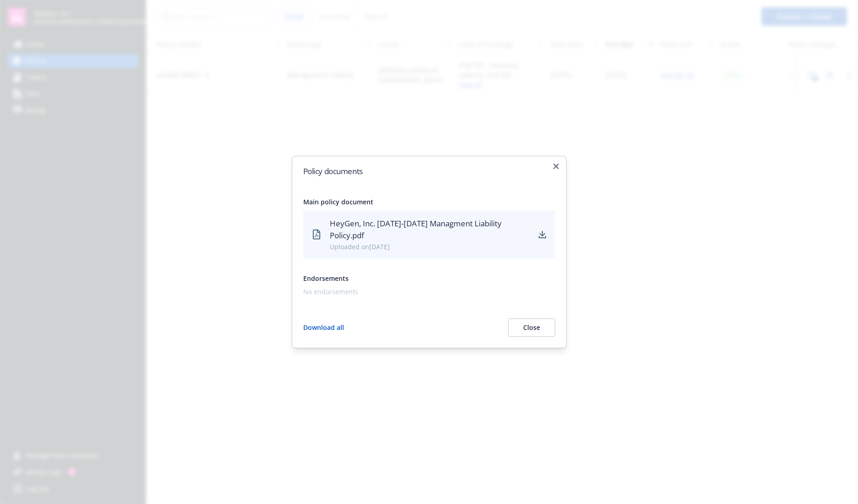  I want to click on div: Endorsements, so click(430, 278).